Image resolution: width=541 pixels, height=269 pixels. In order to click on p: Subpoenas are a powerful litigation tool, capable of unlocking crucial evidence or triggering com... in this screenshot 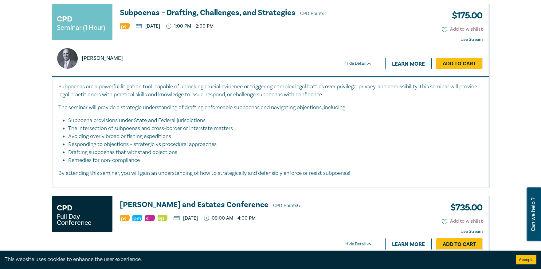, I will do `click(271, 91)`.